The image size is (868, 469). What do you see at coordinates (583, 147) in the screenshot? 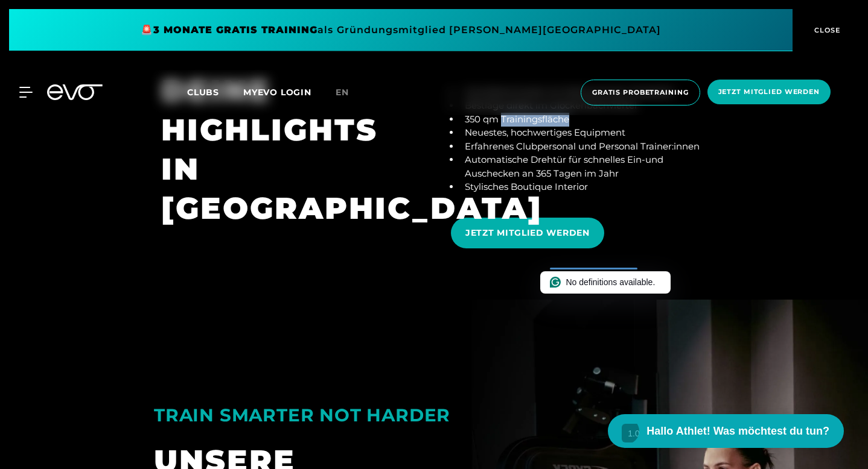
I see `li: Erfahrenes Clubpersonal und Personal Trainer:innen` at bounding box center [583, 147].